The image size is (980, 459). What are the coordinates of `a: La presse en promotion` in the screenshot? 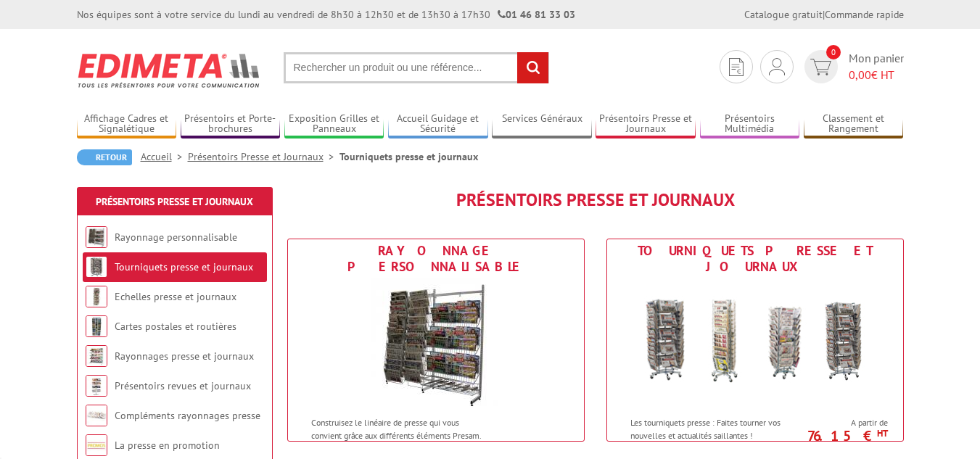 It's located at (167, 445).